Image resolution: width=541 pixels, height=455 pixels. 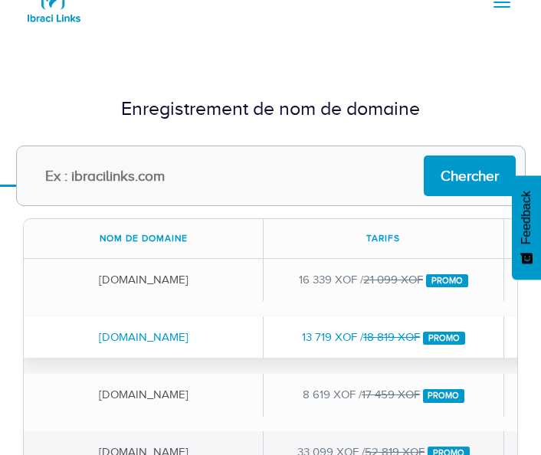 I want to click on span: Feedback, so click(x=526, y=218).